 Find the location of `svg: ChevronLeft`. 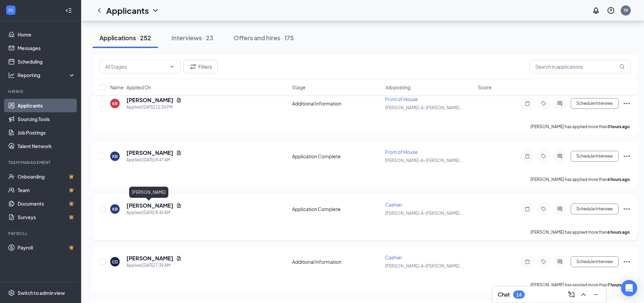

svg: ChevronLeft is located at coordinates (99, 10).